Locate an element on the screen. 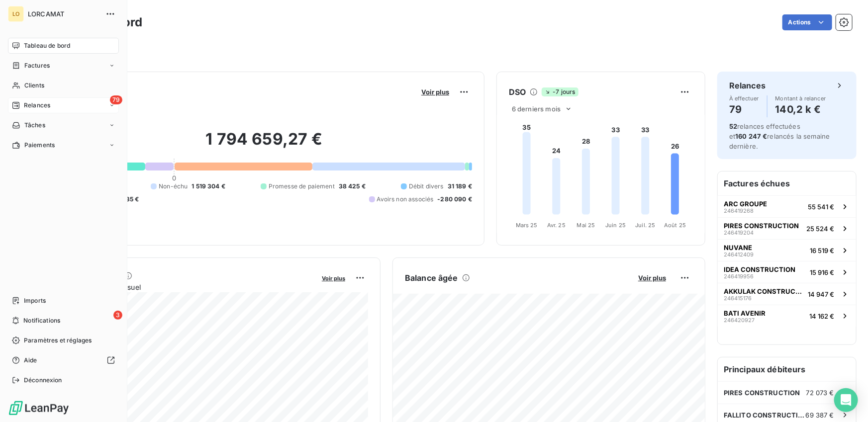 The image size is (868, 422). tspan: Mars 25 is located at coordinates (527, 225).